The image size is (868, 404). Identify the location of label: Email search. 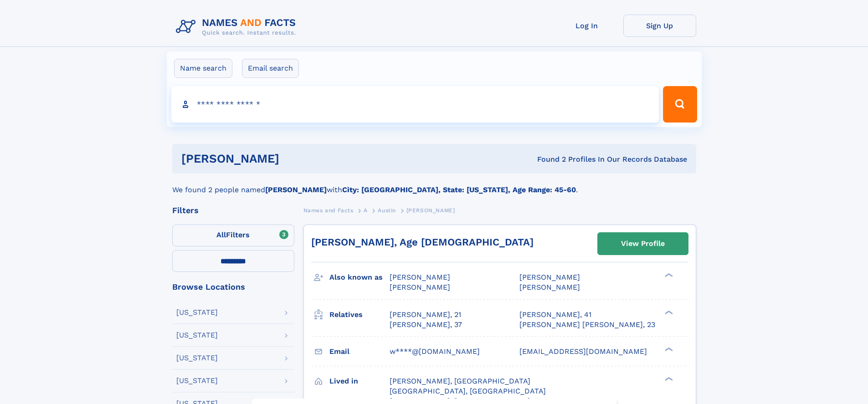
(270, 68).